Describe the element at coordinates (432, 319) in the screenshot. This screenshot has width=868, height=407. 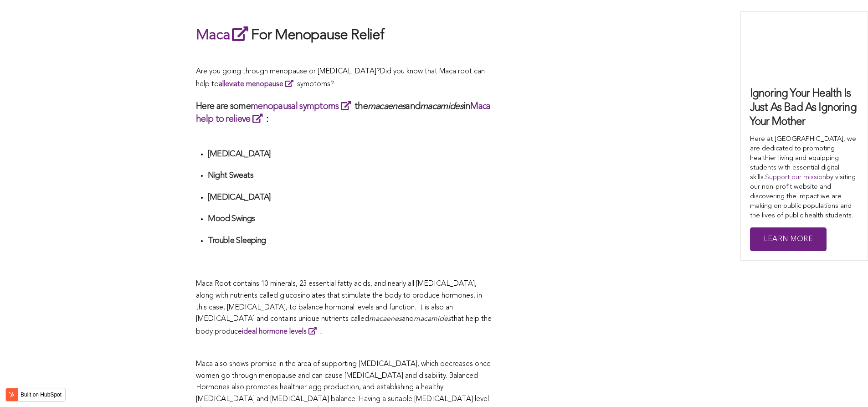
I see `span: macamides` at that location.